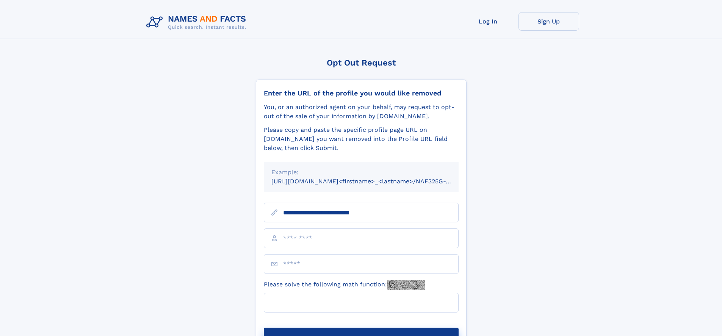 The width and height of the screenshot is (722, 336). Describe the element at coordinates (361, 172) in the screenshot. I see `div: Example:` at that location.